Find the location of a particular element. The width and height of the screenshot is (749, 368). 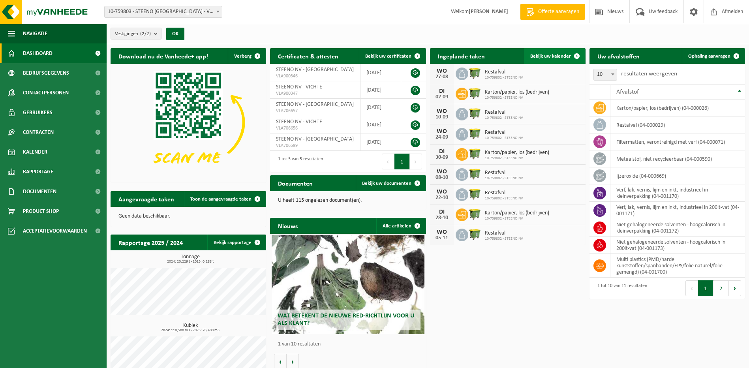

a: Wat betekent de nieuwe RED-richtlijn voor u als klant? is located at coordinates (348, 285).